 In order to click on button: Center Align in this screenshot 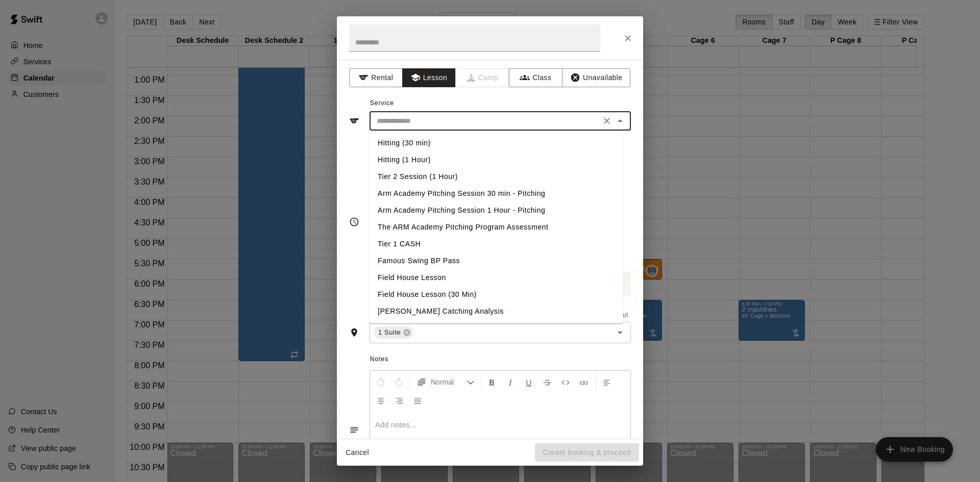, I will do `click(381, 400)`.